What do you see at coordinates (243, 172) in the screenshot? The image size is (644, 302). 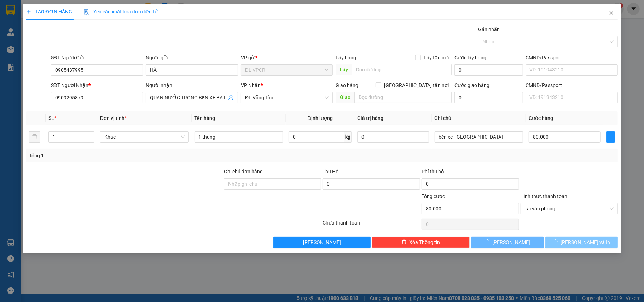 I see `label: Ghi chú đơn hàng` at bounding box center [243, 172].